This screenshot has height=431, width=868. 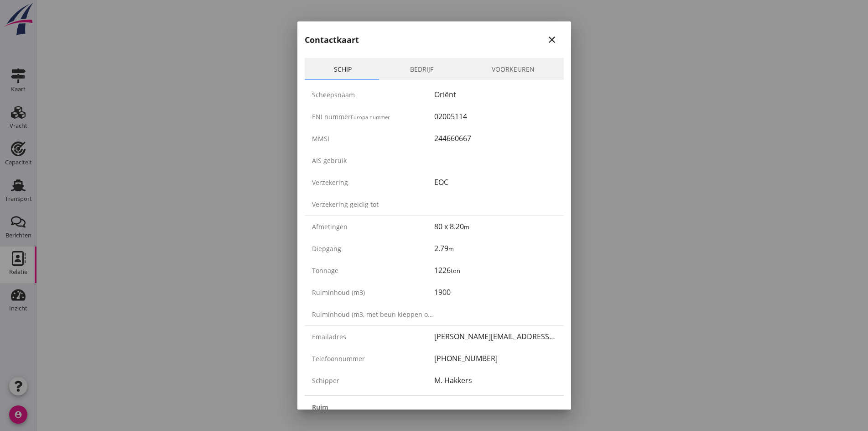 I want to click on div: MMSI, so click(x=373, y=138).